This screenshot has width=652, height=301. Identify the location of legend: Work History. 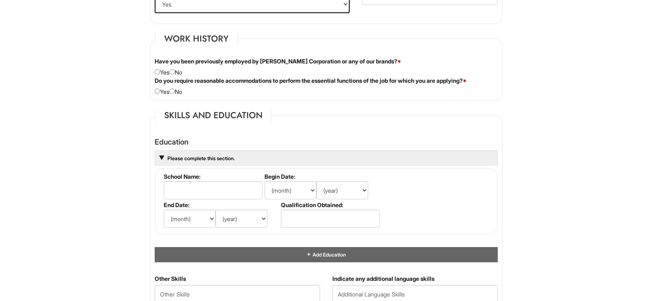
(196, 39).